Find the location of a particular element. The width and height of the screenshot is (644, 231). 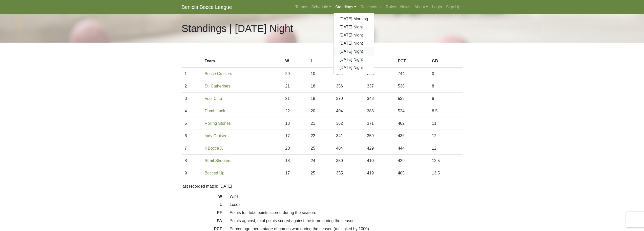

td: 383 is located at coordinates (379, 111).